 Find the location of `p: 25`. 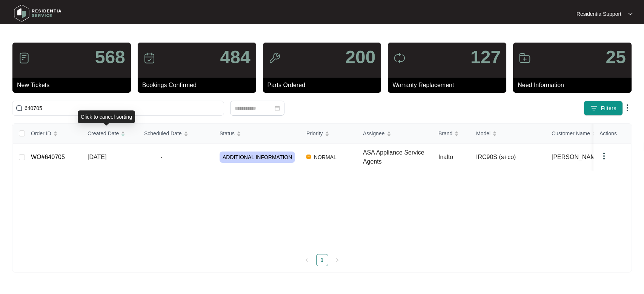

p: 25 is located at coordinates (616, 57).